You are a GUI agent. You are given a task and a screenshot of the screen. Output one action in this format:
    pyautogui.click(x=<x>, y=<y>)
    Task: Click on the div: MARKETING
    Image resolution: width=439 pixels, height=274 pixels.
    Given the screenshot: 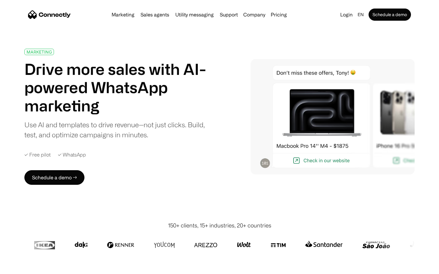 What is the action you would take?
    pyautogui.click(x=39, y=52)
    